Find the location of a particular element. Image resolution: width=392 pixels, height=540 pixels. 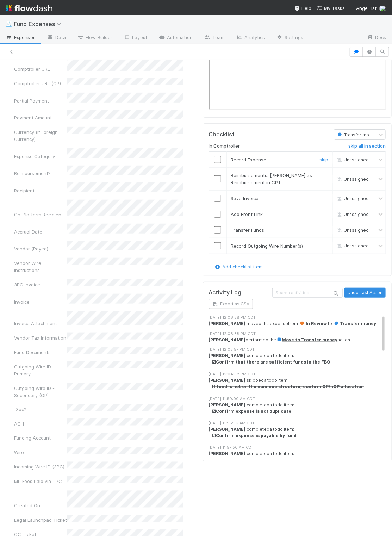

span: Transfer Funds is located at coordinates (247, 230).